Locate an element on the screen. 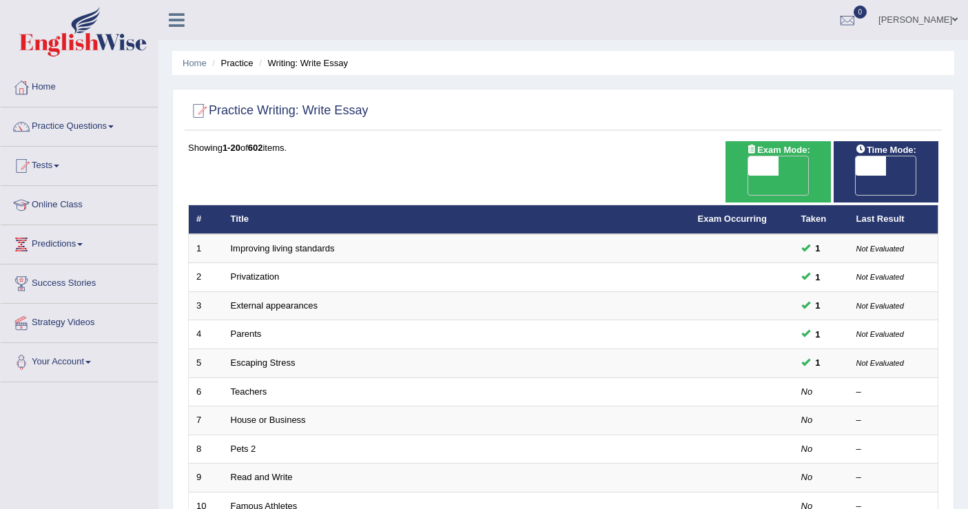 This screenshot has width=968, height=509. td: 3 is located at coordinates (206, 306).